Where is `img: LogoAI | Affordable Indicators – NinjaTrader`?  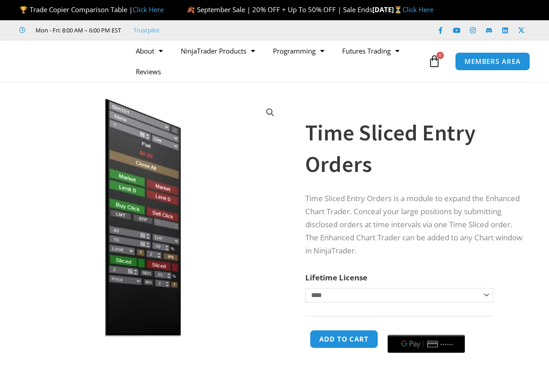
img: LogoAI | Affordable Indicators – NinjaTrader is located at coordinates (66, 61).